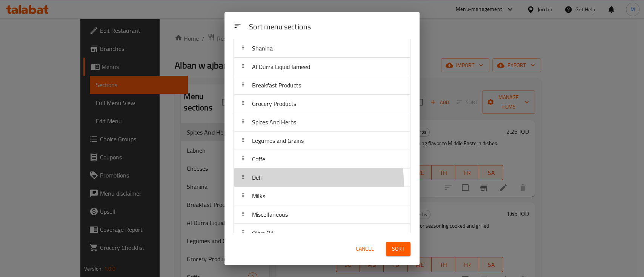 The height and width of the screenshot is (277, 644). What do you see at coordinates (262, 233) in the screenshot?
I see `span: Olive Oil` at bounding box center [262, 233].